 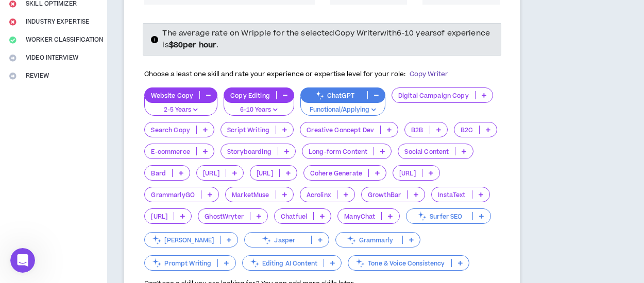 What do you see at coordinates (283, 263) in the screenshot?
I see `p: Editing AI Content` at bounding box center [283, 263].